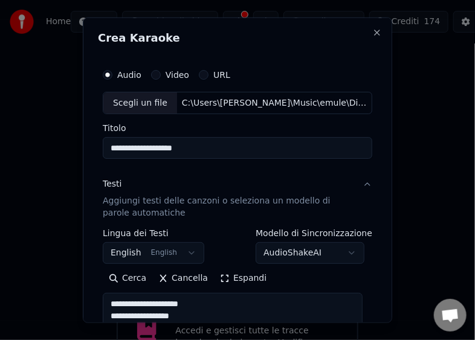 Image resolution: width=475 pixels, height=340 pixels. What do you see at coordinates (238, 199) in the screenshot?
I see `button: TestiAggiungi testi delle canzoni o seleziona un modello di parole automatiche` at bounding box center [238, 199].